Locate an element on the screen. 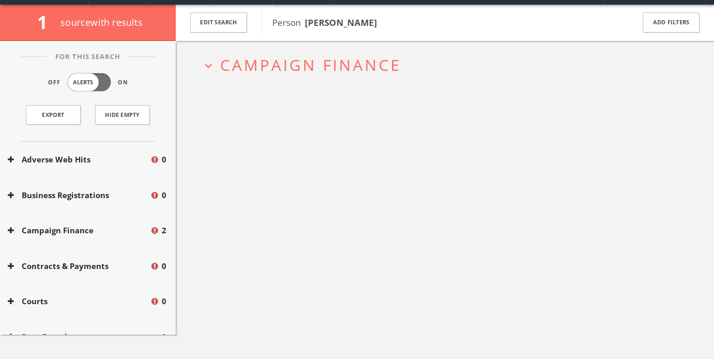  button: Hide Empty is located at coordinates (122, 115).